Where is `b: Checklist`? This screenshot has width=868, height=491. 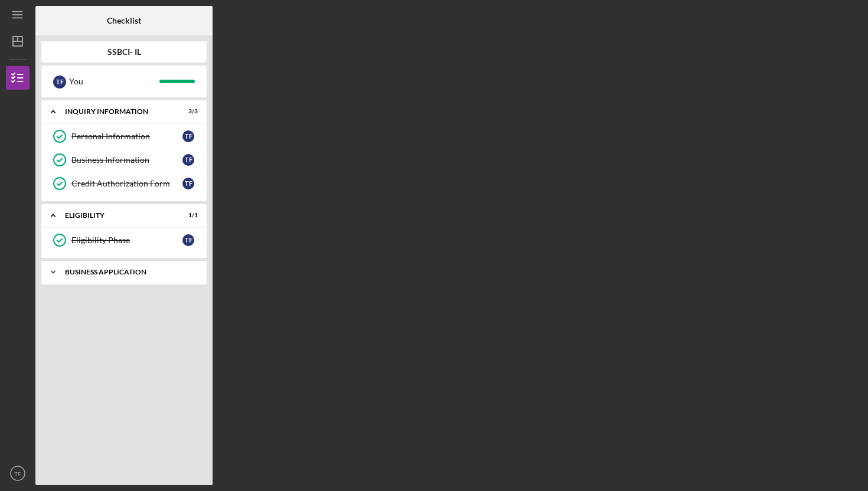 b: Checklist is located at coordinates (124, 20).